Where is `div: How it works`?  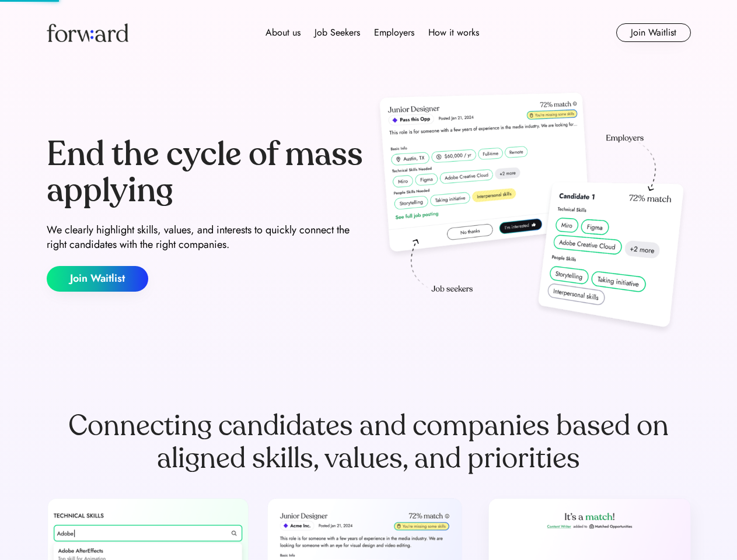 div: How it works is located at coordinates (454, 33).